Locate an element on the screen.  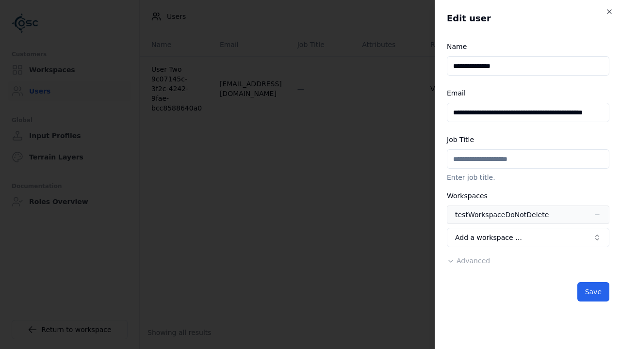
h2: Edit user is located at coordinates (528, 18).